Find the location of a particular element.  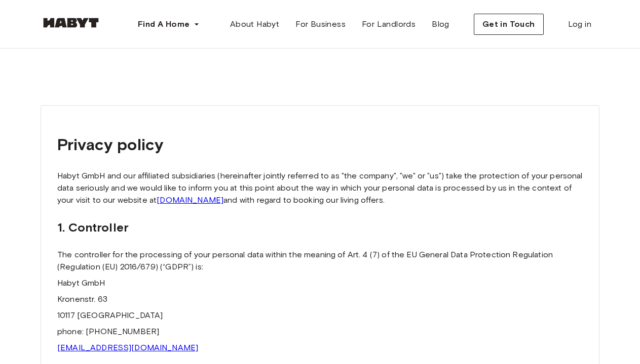

a: For Business is located at coordinates (320, 24).